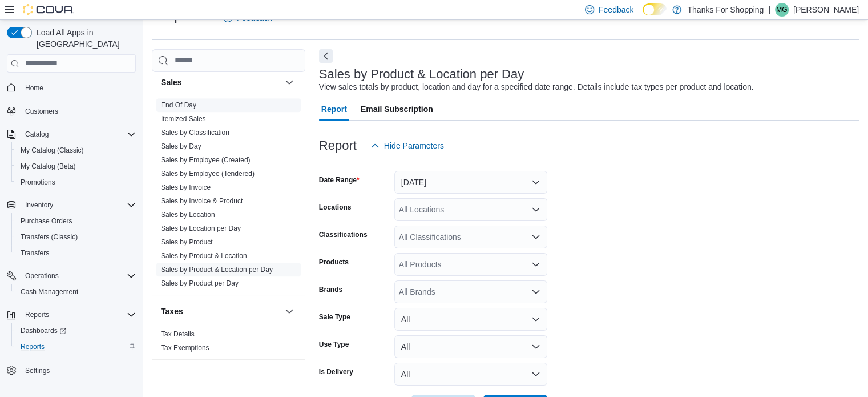  I want to click on span: Sales by Employee (Tendered), so click(208, 173).